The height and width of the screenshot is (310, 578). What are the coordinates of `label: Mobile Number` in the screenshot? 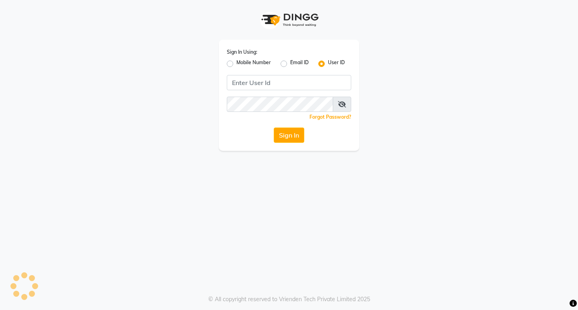 It's located at (254, 64).